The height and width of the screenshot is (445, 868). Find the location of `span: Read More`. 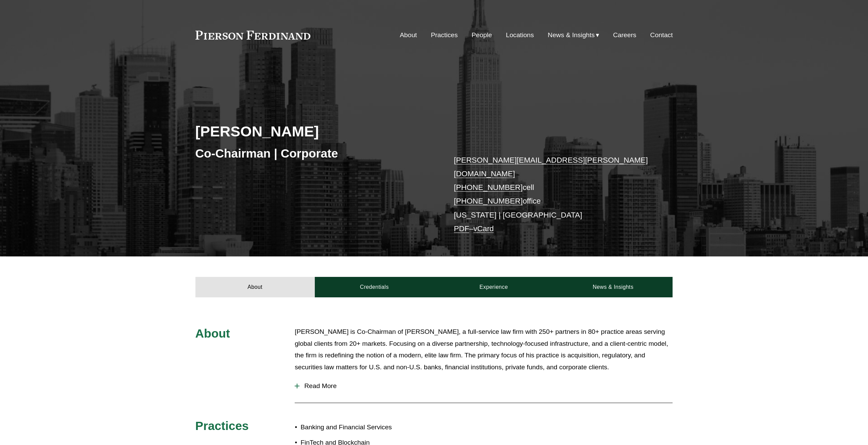

span: Read More is located at coordinates (486, 386).